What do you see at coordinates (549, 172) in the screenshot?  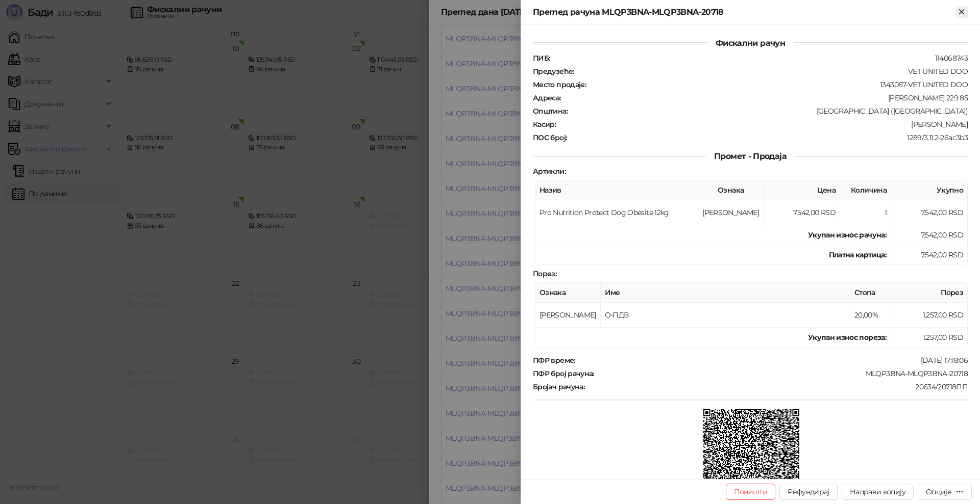 I see `strong: Артикли :` at bounding box center [549, 172].